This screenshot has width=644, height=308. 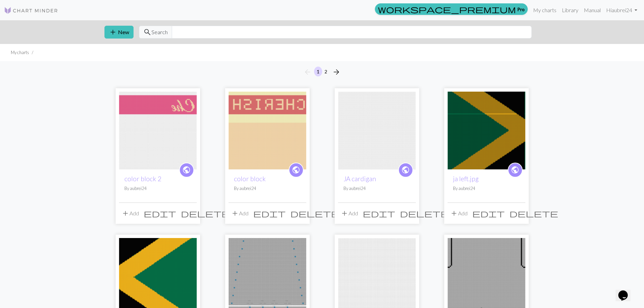 I want to click on button: Next, so click(x=336, y=72).